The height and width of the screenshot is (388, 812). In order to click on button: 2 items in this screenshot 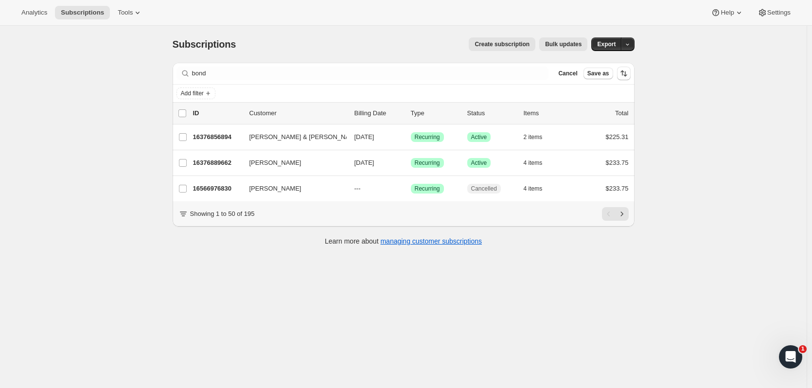, I will do `click(538, 137)`.